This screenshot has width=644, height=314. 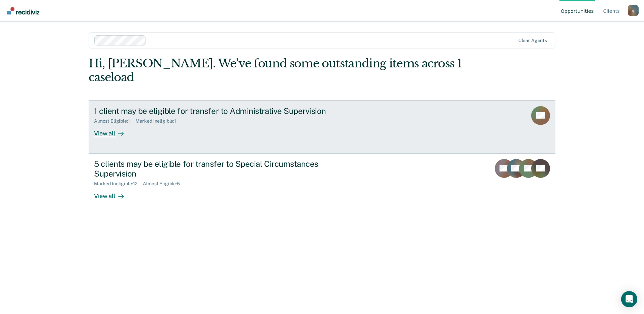 What do you see at coordinates (633, 11) in the screenshot?
I see `button: Profile dropdown button` at bounding box center [633, 11].